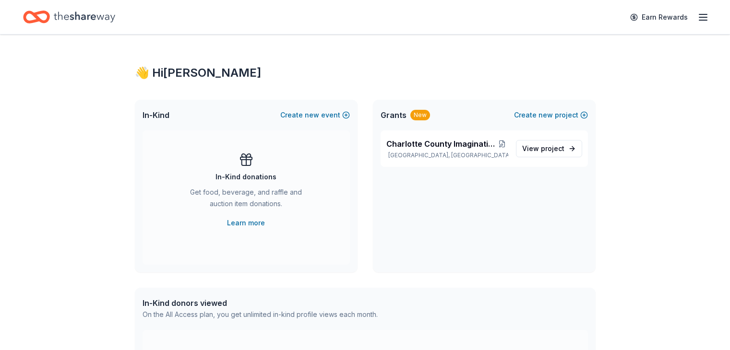 The width and height of the screenshot is (730, 350). Describe the element at coordinates (260, 315) in the screenshot. I see `div: On the All Access plan, you get unlimited in-kind profile views each month.` at that location.